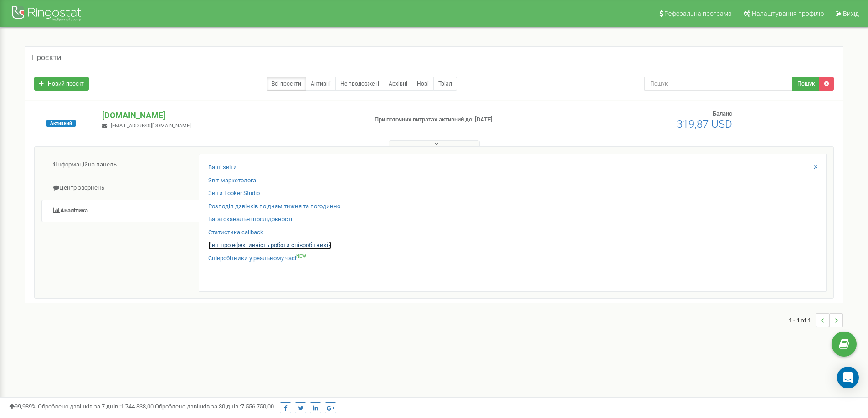 The height and width of the screenshot is (418, 868). I want to click on span: 1 - 1 of 1, so click(802, 320).